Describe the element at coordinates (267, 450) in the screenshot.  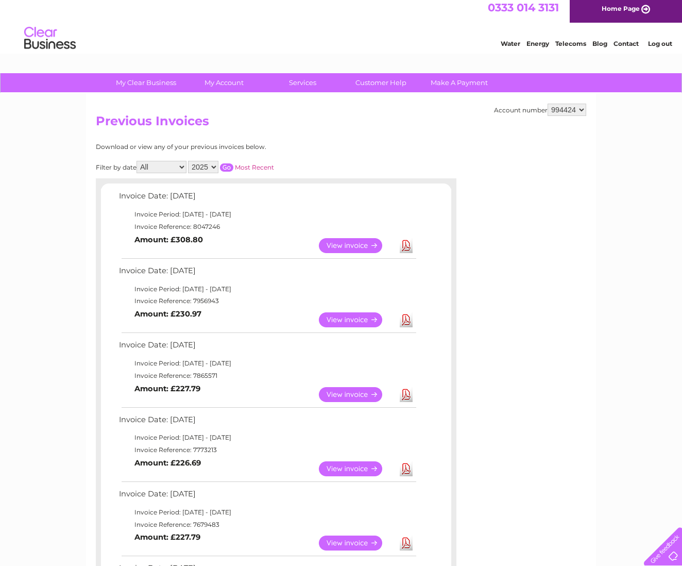
I see `td: Invoice Reference: 7773213` at that location.